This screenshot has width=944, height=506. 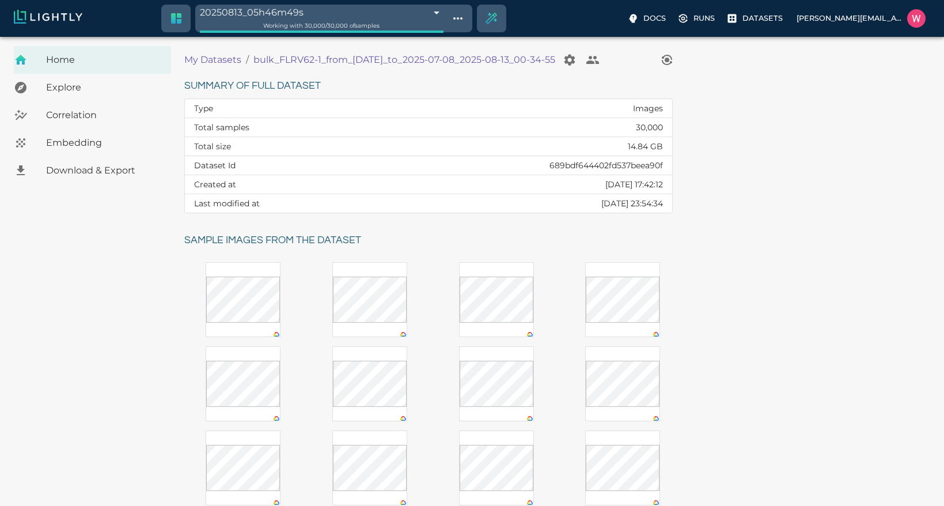 What do you see at coordinates (321, 12) in the screenshot?
I see `div: 20250813_05h46m49s` at bounding box center [321, 12].